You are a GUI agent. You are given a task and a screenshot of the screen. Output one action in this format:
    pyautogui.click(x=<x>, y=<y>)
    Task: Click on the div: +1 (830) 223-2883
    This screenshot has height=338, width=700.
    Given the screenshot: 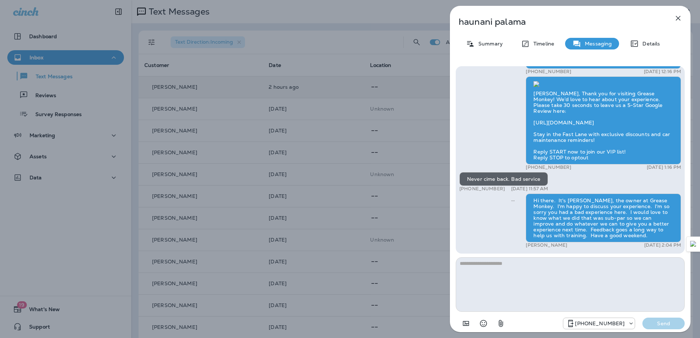 What is the action you would take?
    pyautogui.click(x=599, y=324)
    